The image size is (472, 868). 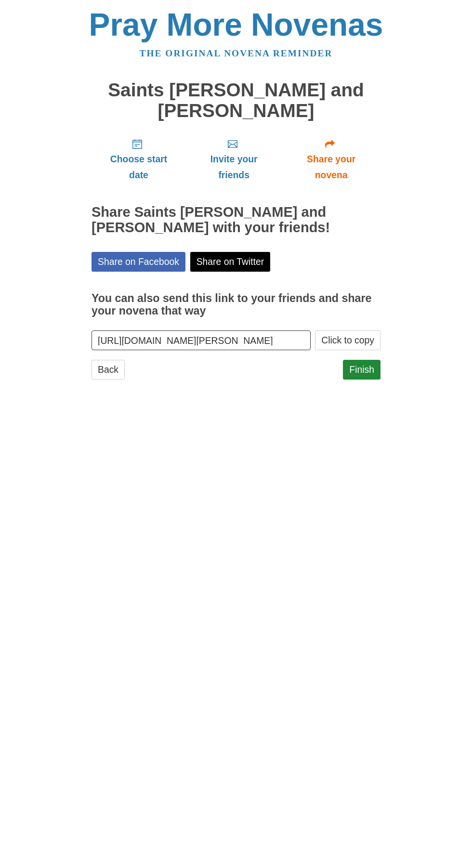 What do you see at coordinates (230, 262) in the screenshot?
I see `a: Share on Twitter` at bounding box center [230, 262].